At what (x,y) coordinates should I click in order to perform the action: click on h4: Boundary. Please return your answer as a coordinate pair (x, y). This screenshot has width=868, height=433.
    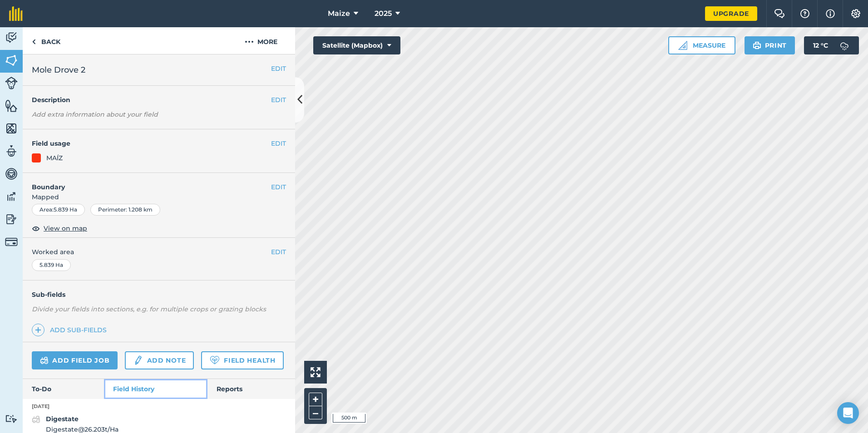
    Looking at the image, I should click on (147, 183).